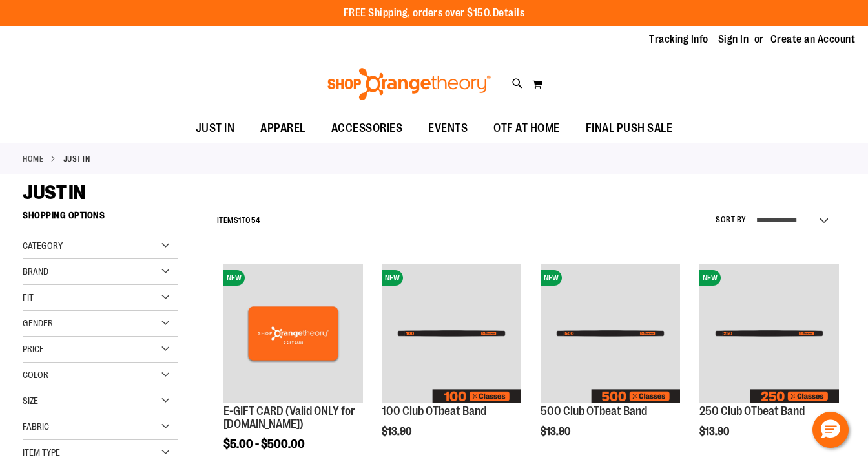 This screenshot has height=464, width=868. Describe the element at coordinates (409, 84) in the screenshot. I see `img: Shop Orangetheory` at that location.